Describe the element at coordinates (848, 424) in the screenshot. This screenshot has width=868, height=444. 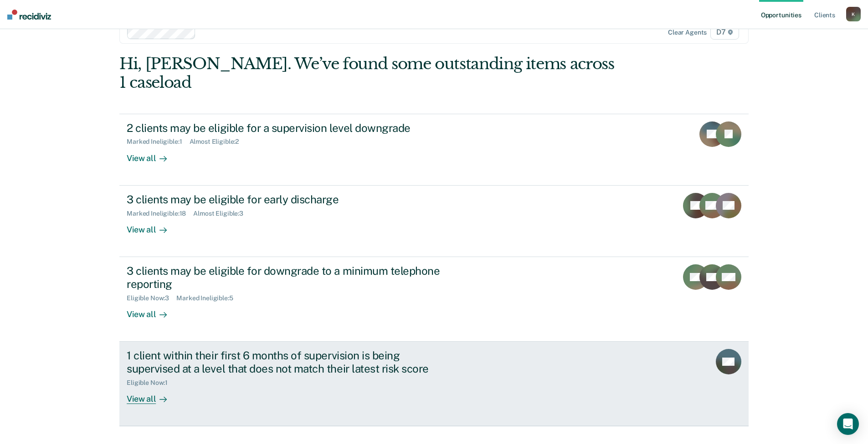
I see `div: Open Intercom Messenger` at that location.